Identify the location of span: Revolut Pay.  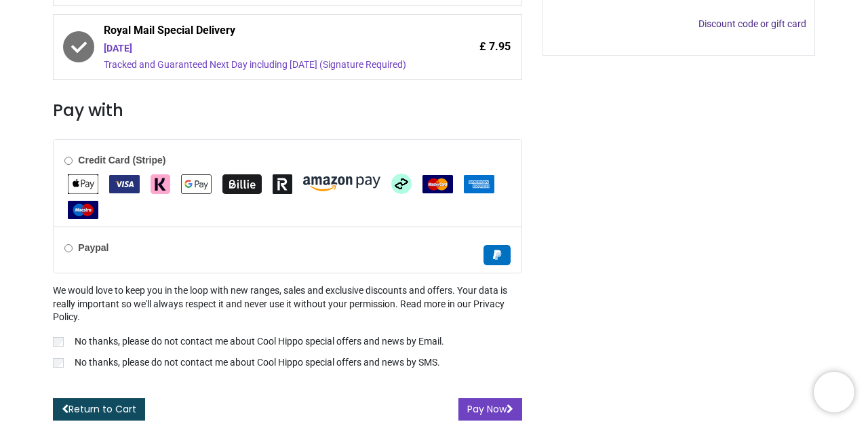
(282, 183).